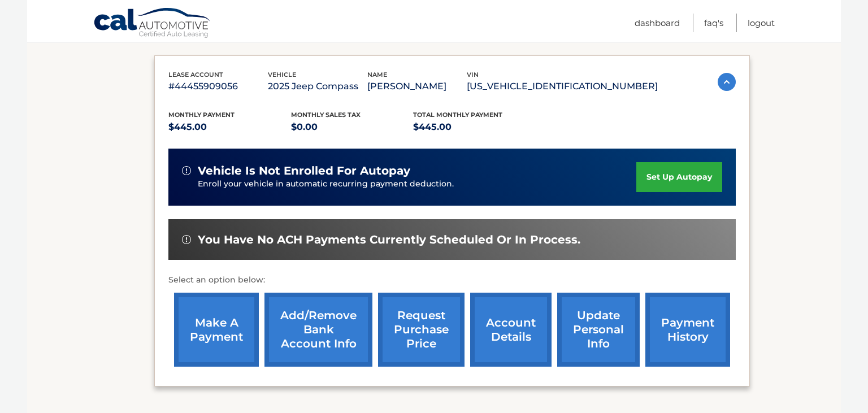 This screenshot has width=868, height=413. I want to click on a: Dashboard, so click(657, 22).